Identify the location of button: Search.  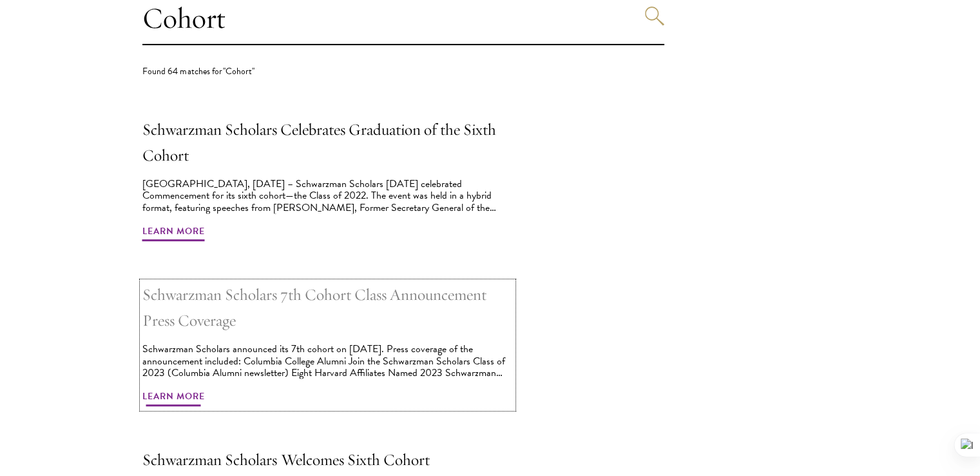
(654, 16).